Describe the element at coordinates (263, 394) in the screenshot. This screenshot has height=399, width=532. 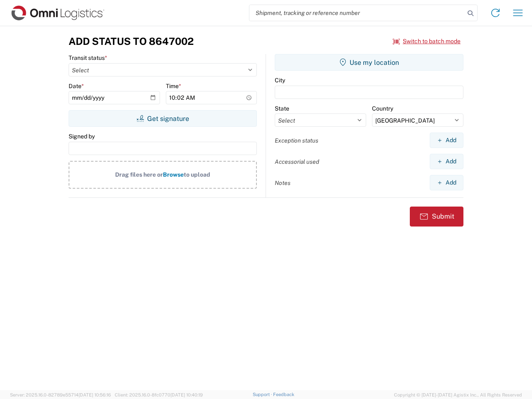
I see `a: Support` at that location.